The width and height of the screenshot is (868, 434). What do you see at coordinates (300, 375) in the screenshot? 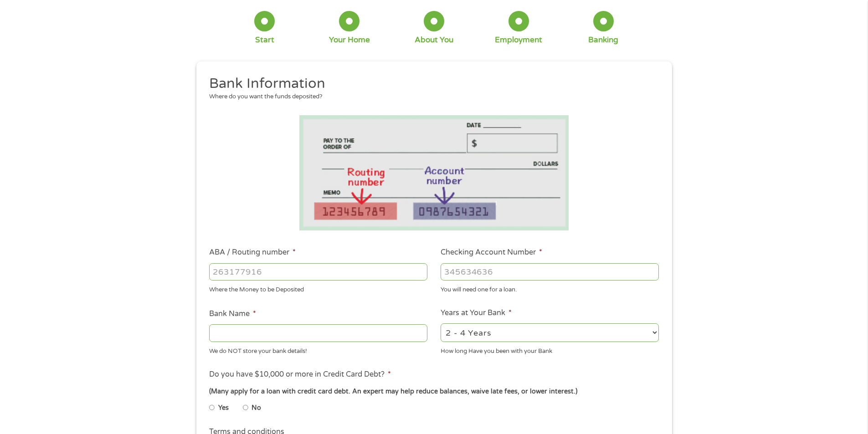
I see `label: Do you have $10,000 or more in Credit Card Debt?` at bounding box center [300, 375].